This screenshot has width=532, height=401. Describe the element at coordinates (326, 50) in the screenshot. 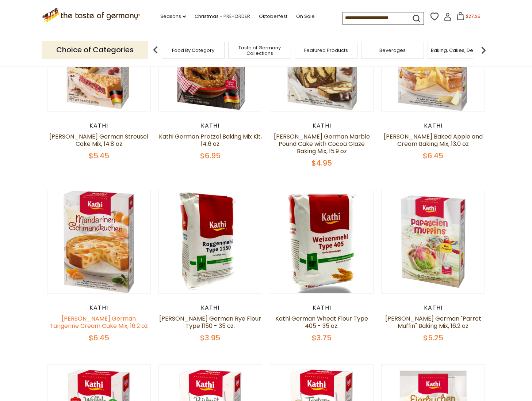

I see `a: Featured Products` at that location.